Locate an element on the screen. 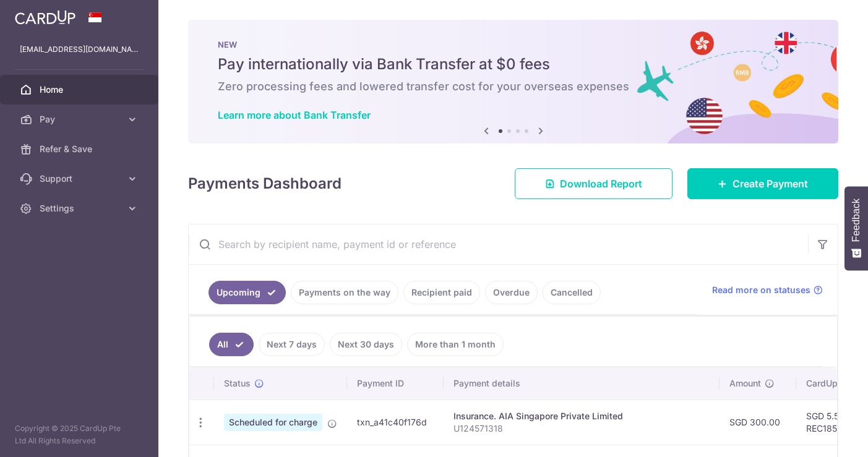 The width and height of the screenshot is (868, 457). span: Home is located at coordinates (81, 90).